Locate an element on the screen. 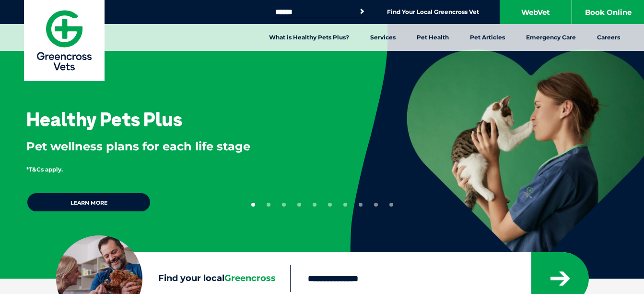  p: Pet wellness plans for each life stage is located at coordinates (173, 146).